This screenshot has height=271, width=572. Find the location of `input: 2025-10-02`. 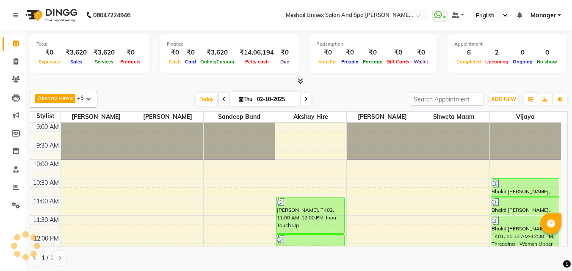

input: 2025-10-02 is located at coordinates (276, 100).